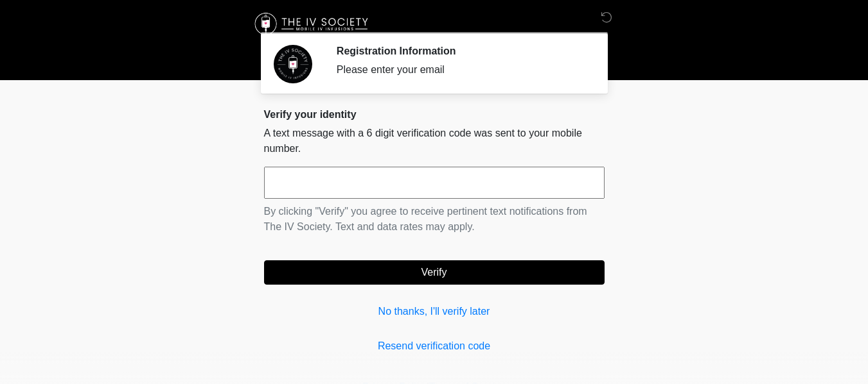 This screenshot has width=868, height=384. I want to click on a: Resend verification code, so click(434, 346).